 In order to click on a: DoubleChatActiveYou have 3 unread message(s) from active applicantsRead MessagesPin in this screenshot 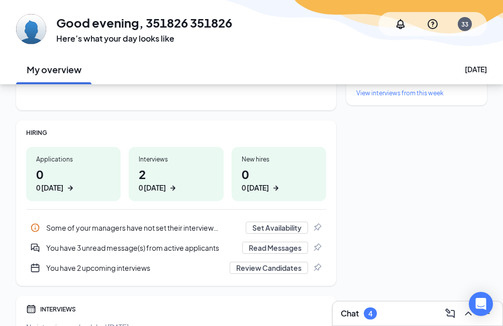, I will do `click(176, 248)`.